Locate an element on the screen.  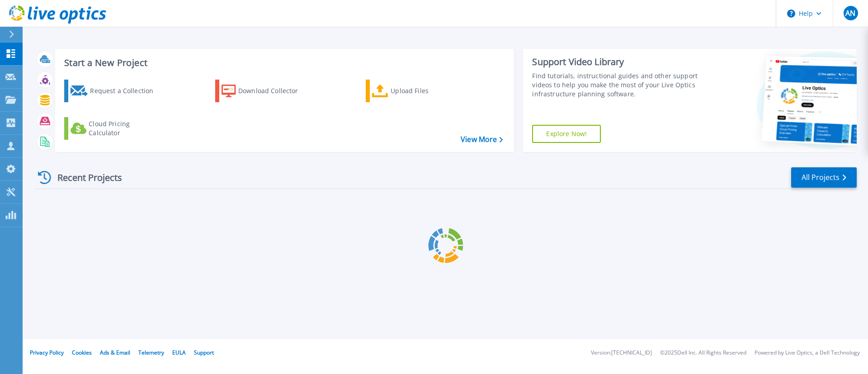
a: EULA is located at coordinates (179, 353).